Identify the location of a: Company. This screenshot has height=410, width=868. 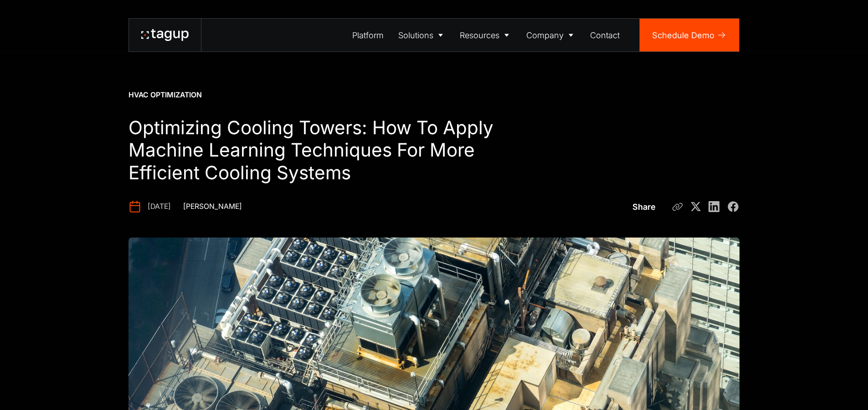
(551, 35).